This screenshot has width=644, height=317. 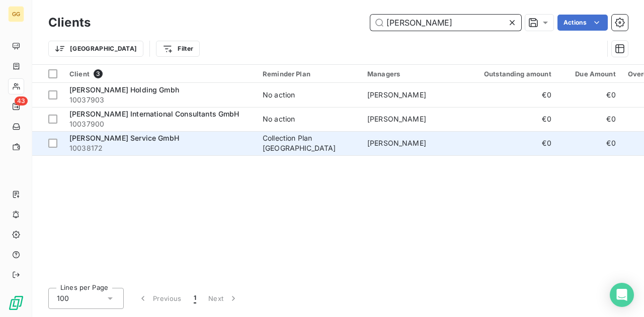 What do you see at coordinates (63, 298) in the screenshot?
I see `span: 100` at bounding box center [63, 298].